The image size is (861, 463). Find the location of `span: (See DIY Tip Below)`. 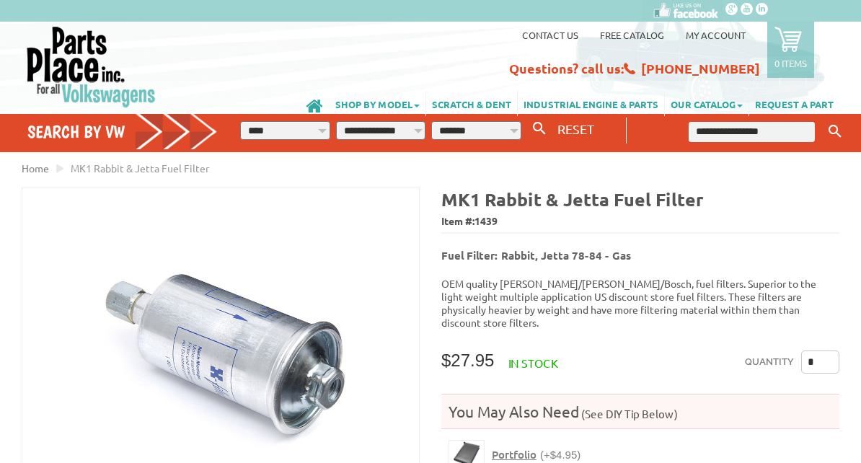

span: (See DIY Tip Below) is located at coordinates (628, 413).